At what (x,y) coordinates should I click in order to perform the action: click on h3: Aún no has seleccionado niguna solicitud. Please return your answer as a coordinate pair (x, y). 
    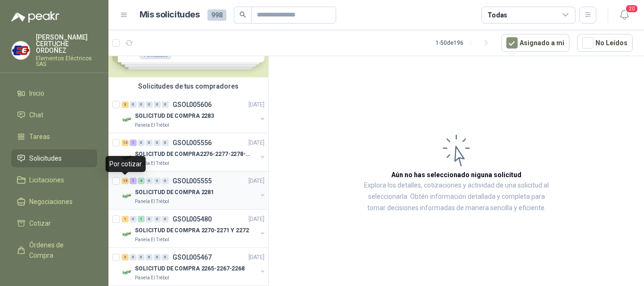
    Looking at the image, I should click on (456, 175).